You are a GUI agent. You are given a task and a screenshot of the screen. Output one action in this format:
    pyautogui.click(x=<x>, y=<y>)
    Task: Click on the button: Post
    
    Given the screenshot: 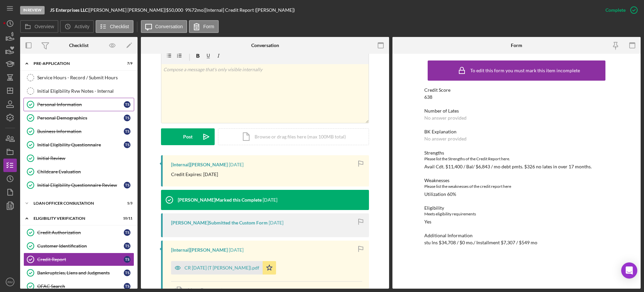 What is the action you would take?
    pyautogui.click(x=188, y=137)
    